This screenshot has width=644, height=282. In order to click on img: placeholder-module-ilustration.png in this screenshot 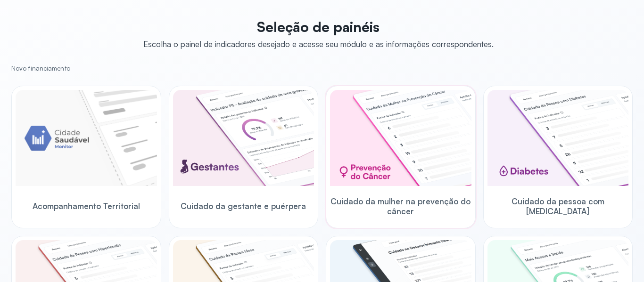, I will do `click(86, 138)`.